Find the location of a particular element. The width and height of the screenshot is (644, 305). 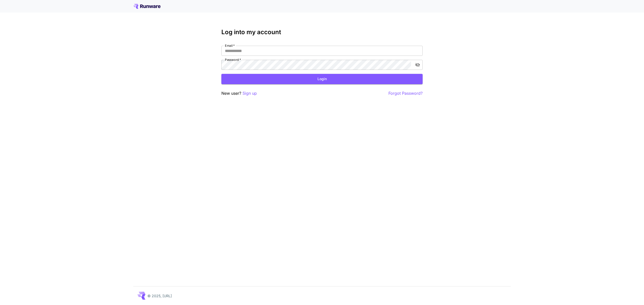

button: toggle password visibility is located at coordinates (418, 65).